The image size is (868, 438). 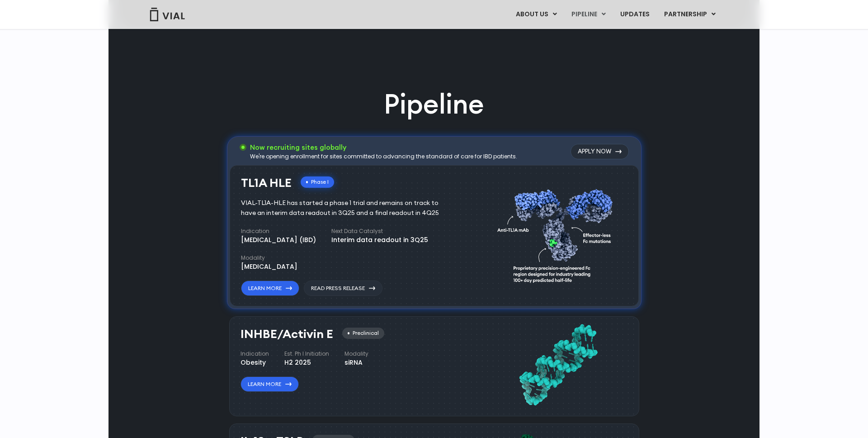 I want to click on img: TL1A antibody diagram., so click(x=558, y=234).